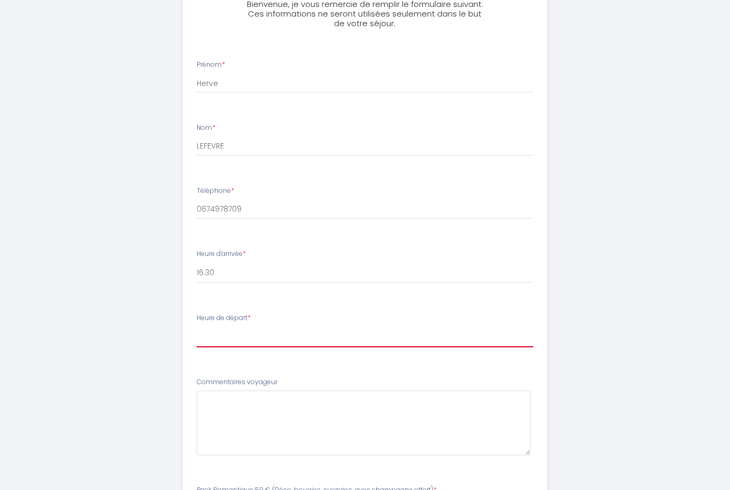  What do you see at coordinates (210, 65) in the screenshot?
I see `label: Prénom` at bounding box center [210, 65].